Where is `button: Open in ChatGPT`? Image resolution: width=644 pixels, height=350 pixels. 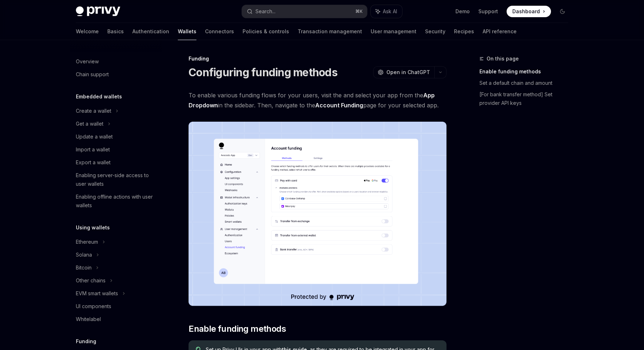
button: Open in ChatGPT is located at coordinates (404, 72).